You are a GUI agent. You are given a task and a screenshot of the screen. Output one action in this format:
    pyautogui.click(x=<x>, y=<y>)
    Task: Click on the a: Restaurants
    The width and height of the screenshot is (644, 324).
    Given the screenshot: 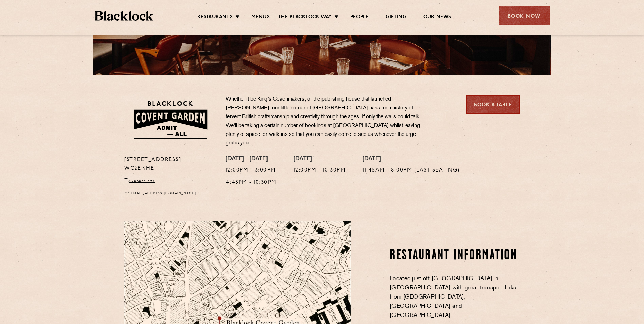 What is the action you would take?
    pyautogui.click(x=215, y=17)
    